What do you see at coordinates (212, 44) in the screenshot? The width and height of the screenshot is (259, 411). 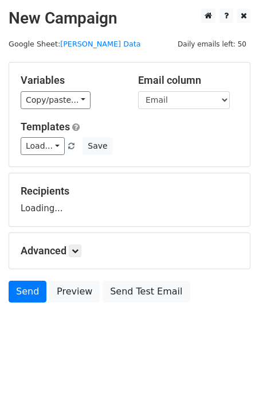 I see `a: Daily emails left: 50` at bounding box center [212, 44].